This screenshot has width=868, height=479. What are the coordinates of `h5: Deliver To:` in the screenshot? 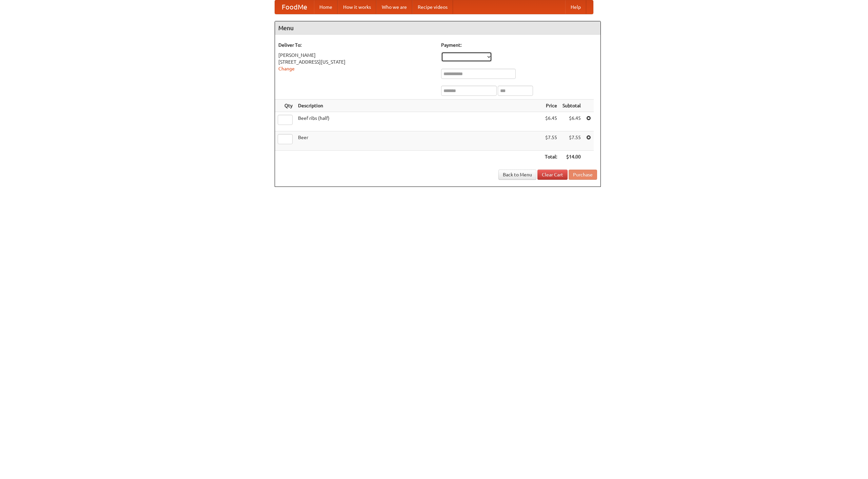 It's located at (356, 45).